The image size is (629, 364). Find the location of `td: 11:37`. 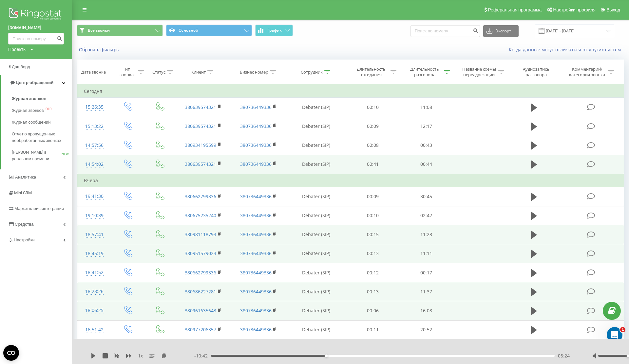

td: 11:37 is located at coordinates (426, 292).